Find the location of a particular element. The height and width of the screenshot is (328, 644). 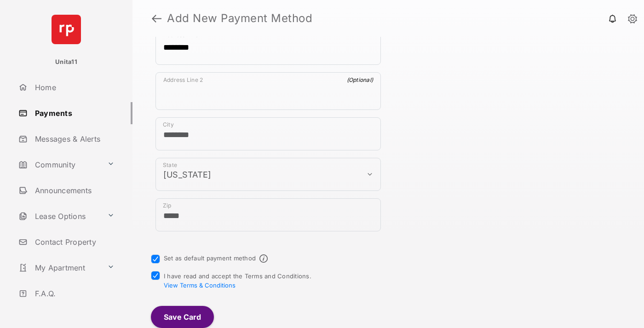

label: Set as default payment method is located at coordinates (210, 259).